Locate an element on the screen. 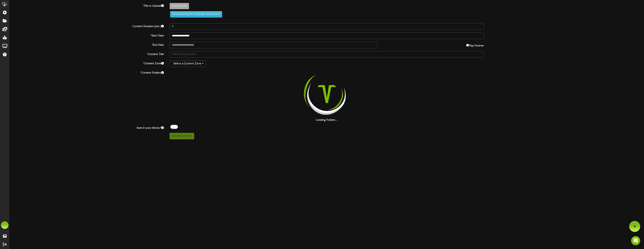  label: Start Date is located at coordinates (87, 35).